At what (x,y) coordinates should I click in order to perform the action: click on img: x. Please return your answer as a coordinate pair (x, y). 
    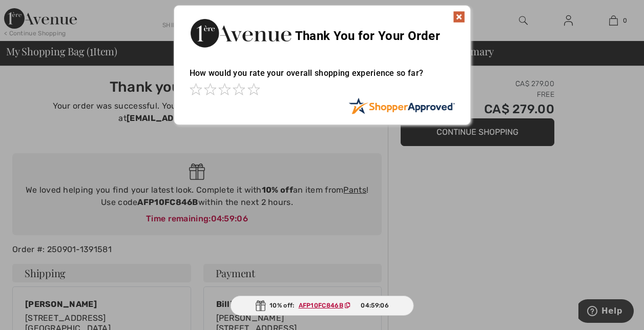
    Looking at the image, I should click on (459, 17).